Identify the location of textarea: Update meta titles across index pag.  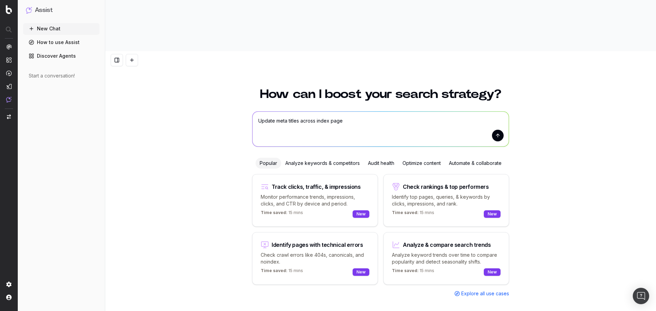
(380, 129).